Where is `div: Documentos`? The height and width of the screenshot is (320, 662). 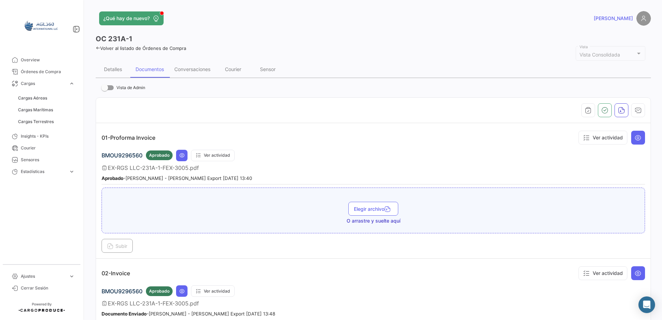 div: Documentos is located at coordinates (150, 69).